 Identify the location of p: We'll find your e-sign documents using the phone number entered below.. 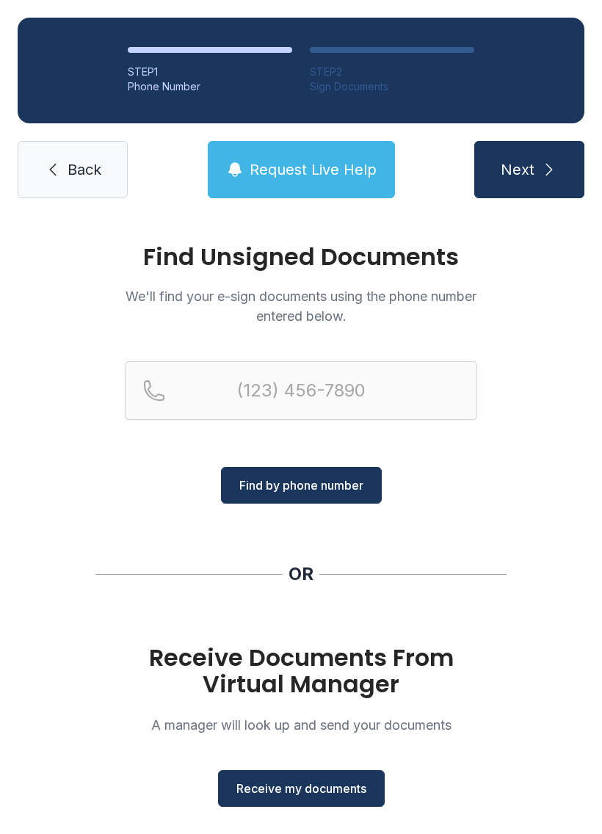
(301, 306).